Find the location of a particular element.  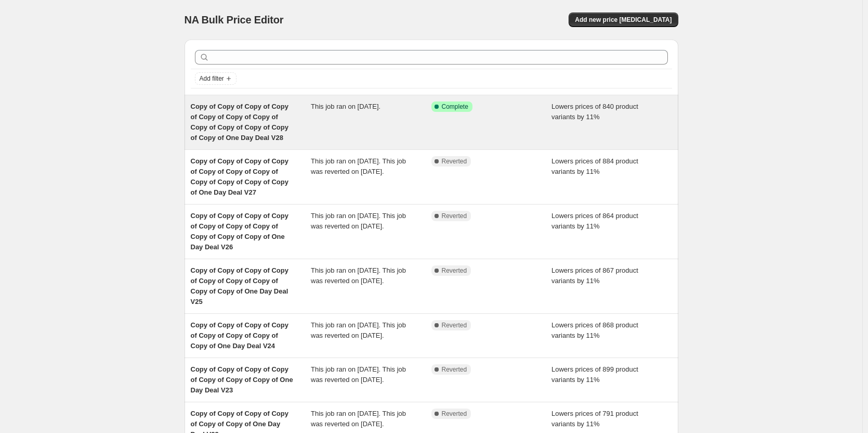

span: Lowers prices of 791 product variants by 11% is located at coordinates (595, 418).